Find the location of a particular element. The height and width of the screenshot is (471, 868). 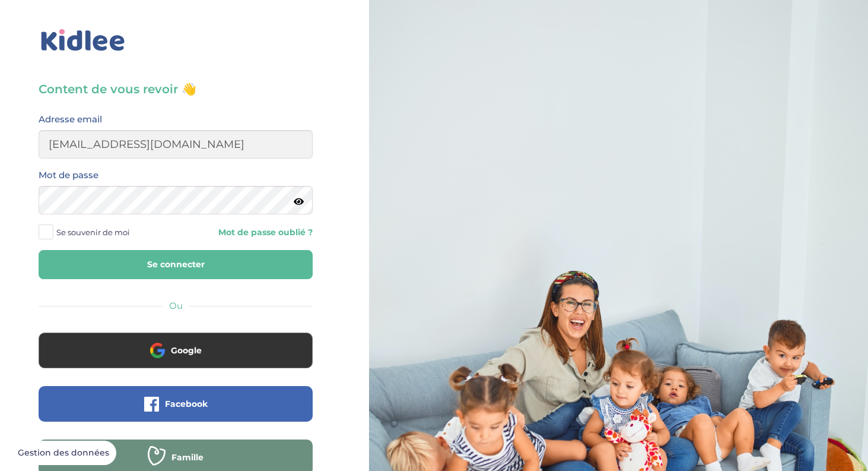

button: Facebook is located at coordinates (176, 403).